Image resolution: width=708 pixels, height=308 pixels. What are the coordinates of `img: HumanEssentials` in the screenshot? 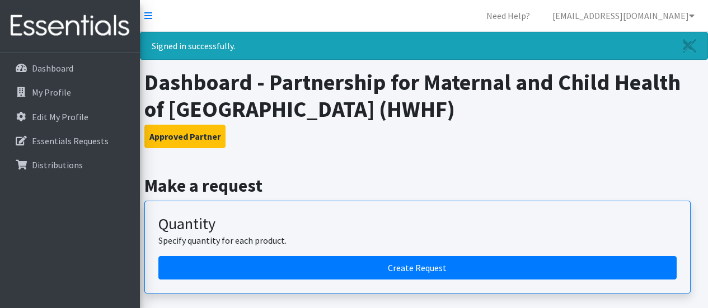 It's located at (70, 26).